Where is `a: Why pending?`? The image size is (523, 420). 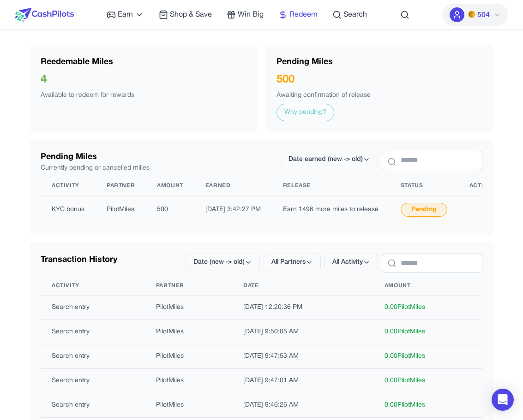
a: Why pending? is located at coordinates (305, 113).